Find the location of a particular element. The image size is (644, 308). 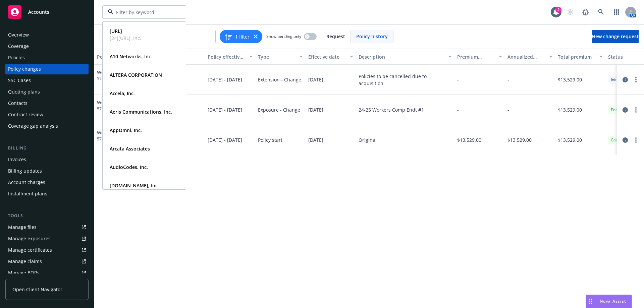

a: Account charges is located at coordinates (47, 182).